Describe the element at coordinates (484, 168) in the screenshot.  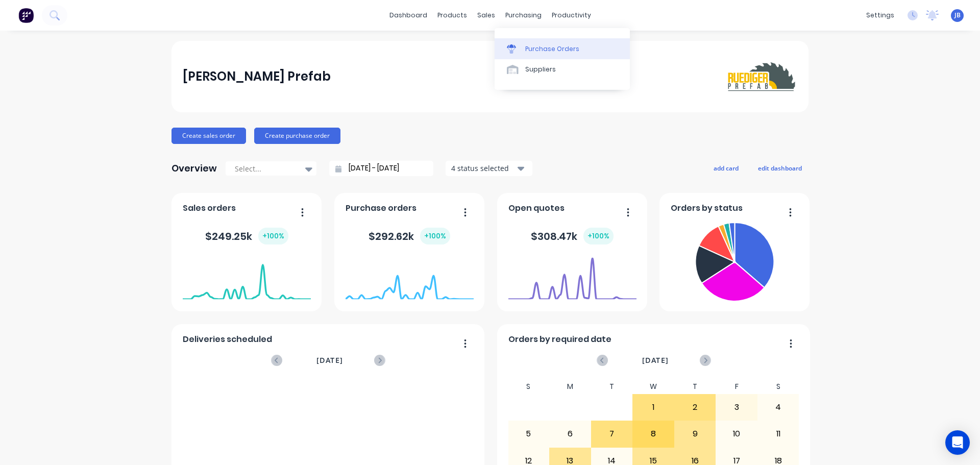
I see `div: 4 status selected` at that location.